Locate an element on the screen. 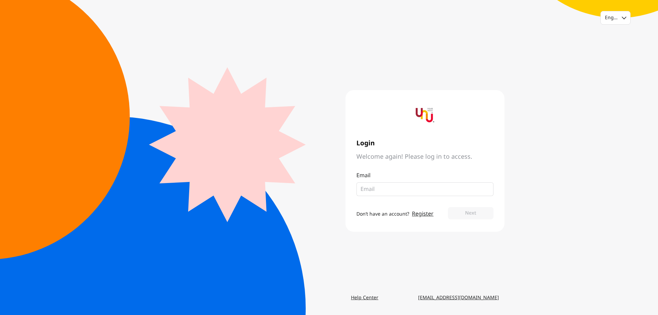 This screenshot has height=315, width=658. span: Login is located at coordinates (425, 143).